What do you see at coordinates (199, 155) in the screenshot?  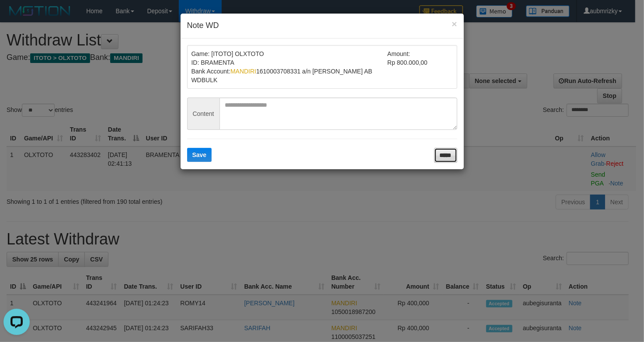 I see `span: Save` at bounding box center [199, 155].